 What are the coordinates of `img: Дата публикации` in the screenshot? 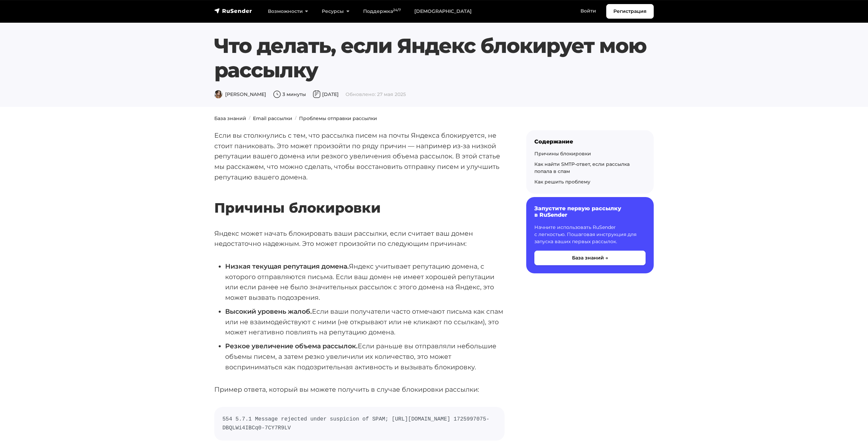 It's located at (317, 95).